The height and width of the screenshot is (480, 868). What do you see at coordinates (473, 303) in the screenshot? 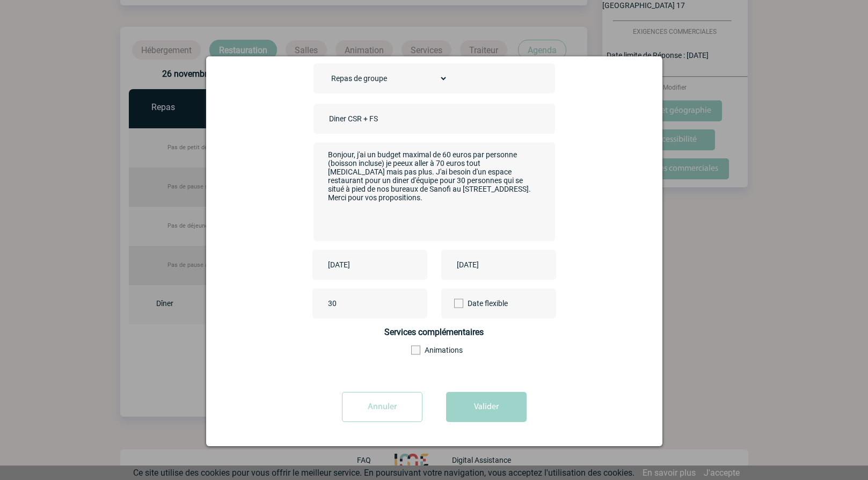
I see `label: Date flexible` at bounding box center [473, 303].